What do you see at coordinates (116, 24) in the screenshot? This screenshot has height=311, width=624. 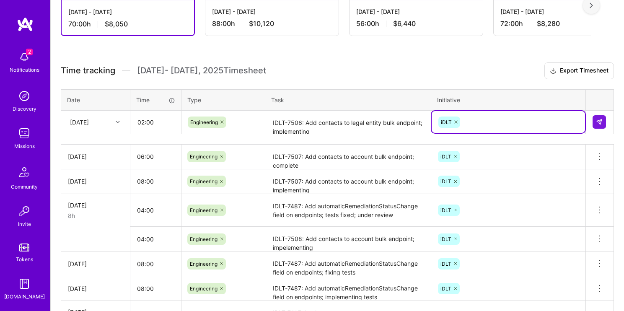 I see `span: $8,050` at bounding box center [116, 24].